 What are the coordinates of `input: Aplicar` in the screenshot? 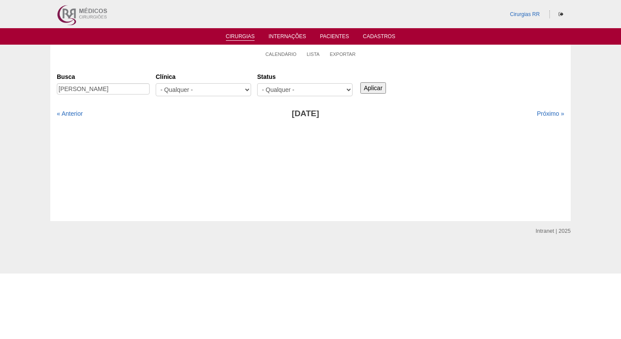 It's located at (373, 88).